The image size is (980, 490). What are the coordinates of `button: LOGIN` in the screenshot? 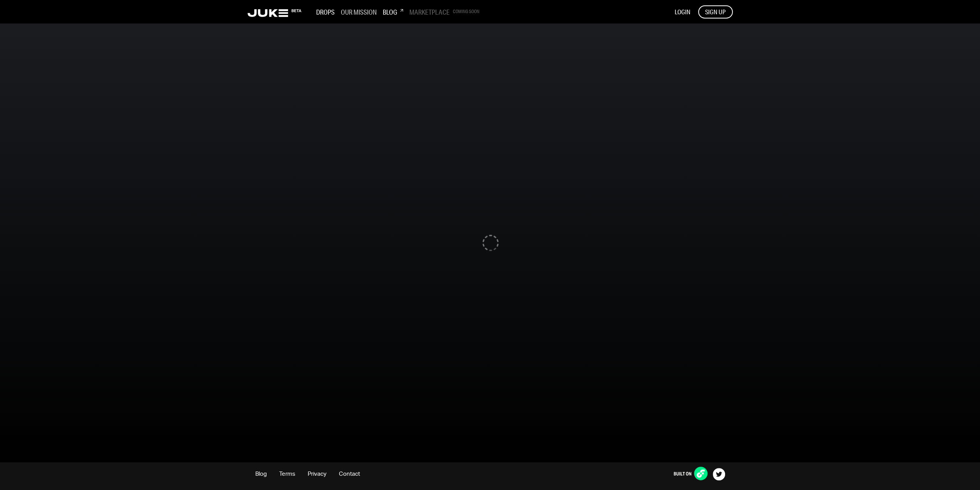 It's located at (682, 12).